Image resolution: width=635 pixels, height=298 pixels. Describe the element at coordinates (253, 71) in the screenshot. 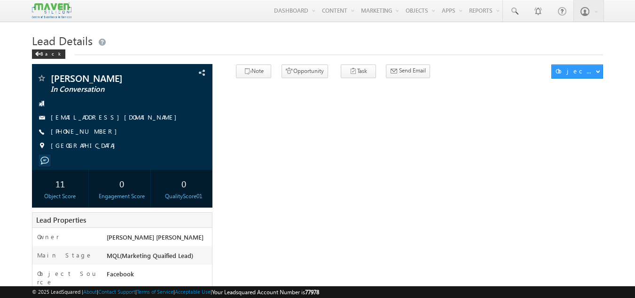

I see `button: Note` at that location.